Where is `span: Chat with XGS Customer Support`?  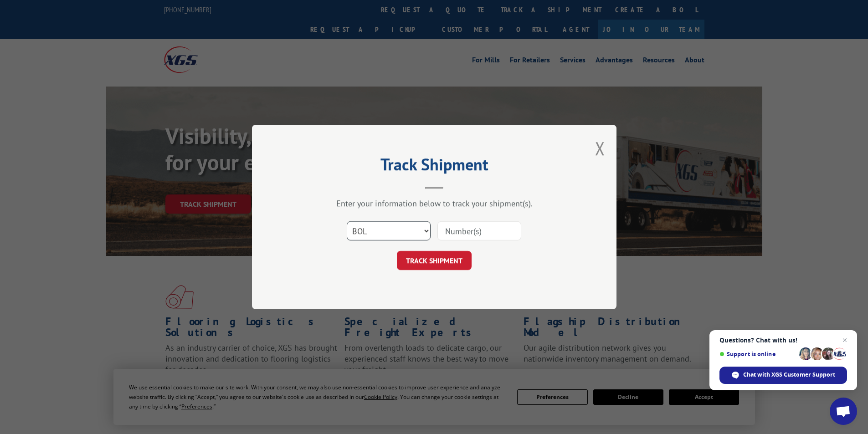
span: Chat with XGS Customer Support is located at coordinates (789, 375).